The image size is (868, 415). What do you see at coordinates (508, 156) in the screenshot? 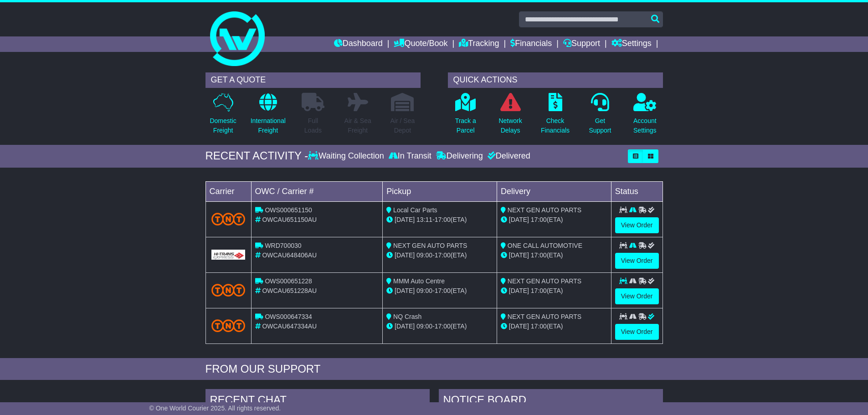
I see `div: Delivered` at bounding box center [508, 156].